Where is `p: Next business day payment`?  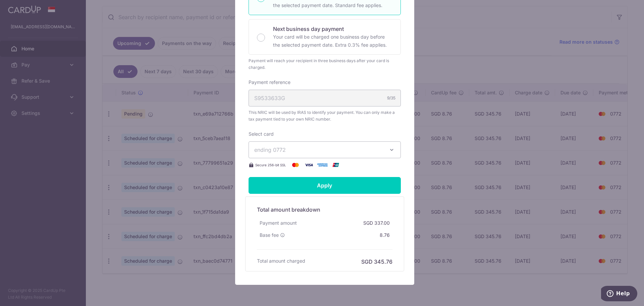
p: Next business day payment is located at coordinates (332, 29).